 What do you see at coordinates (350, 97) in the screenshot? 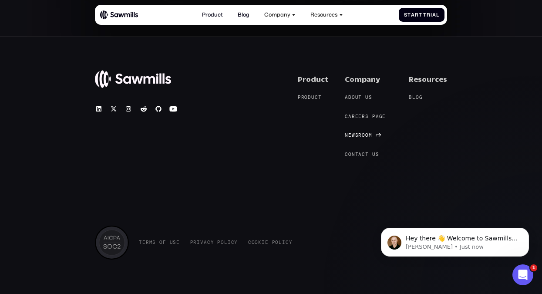
I see `span: b` at bounding box center [350, 97].